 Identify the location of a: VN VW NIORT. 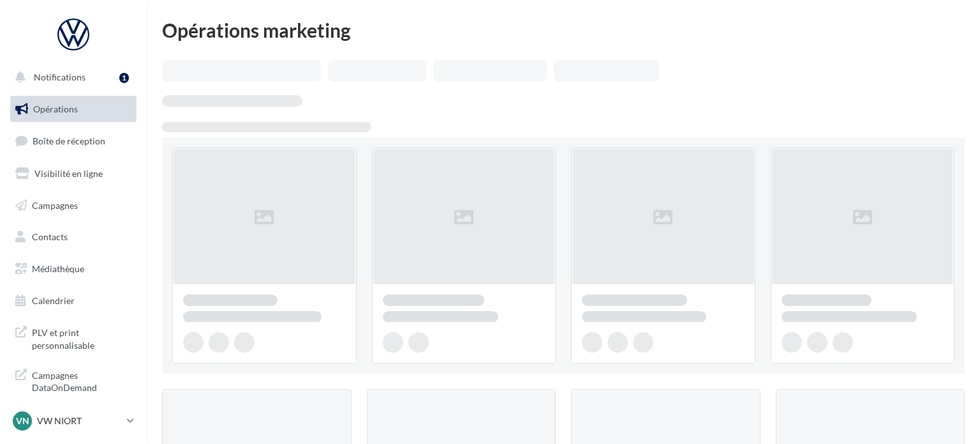
(73, 421).